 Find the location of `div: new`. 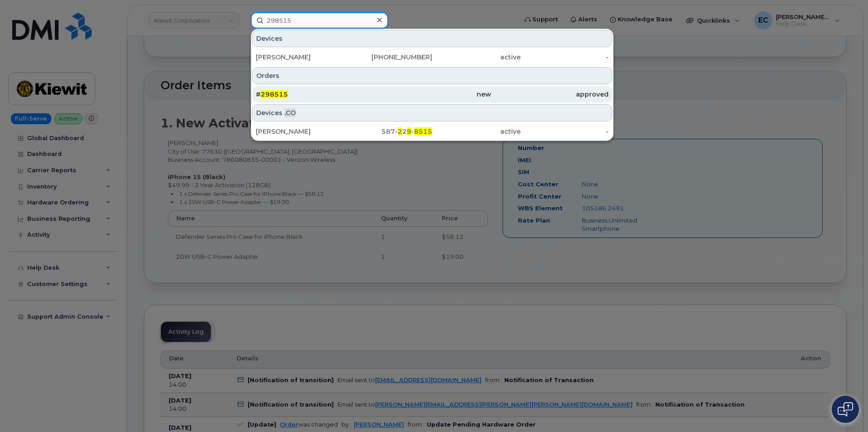

div: new is located at coordinates (432, 94).